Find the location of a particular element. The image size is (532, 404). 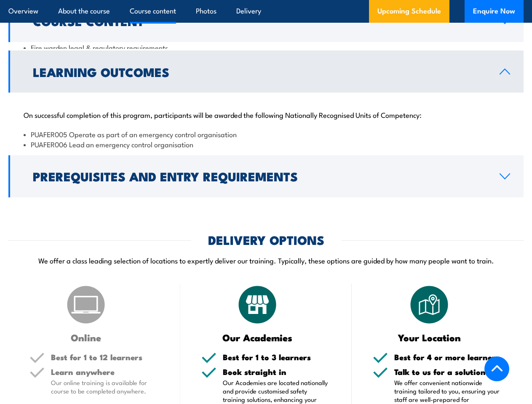

li: Fire warden legal & regulatory requirements is located at coordinates (266, 47).